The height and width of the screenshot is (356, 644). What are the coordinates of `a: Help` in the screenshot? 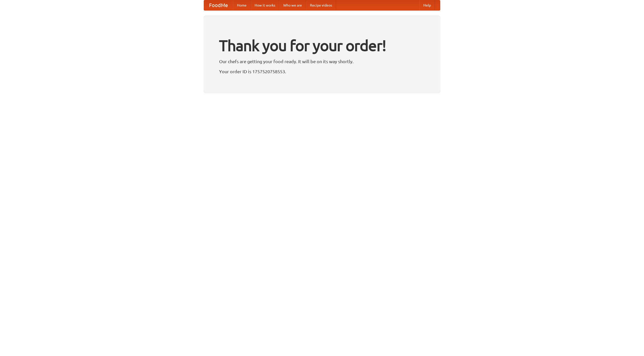 It's located at (427, 5).